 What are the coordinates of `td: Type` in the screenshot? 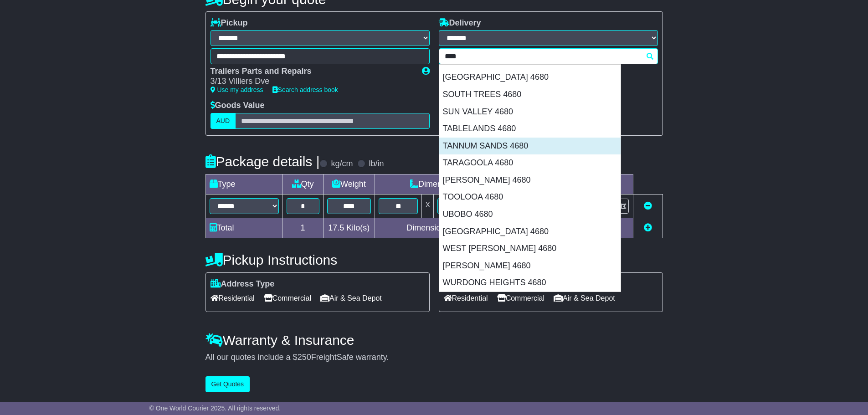 It's located at (244, 184).